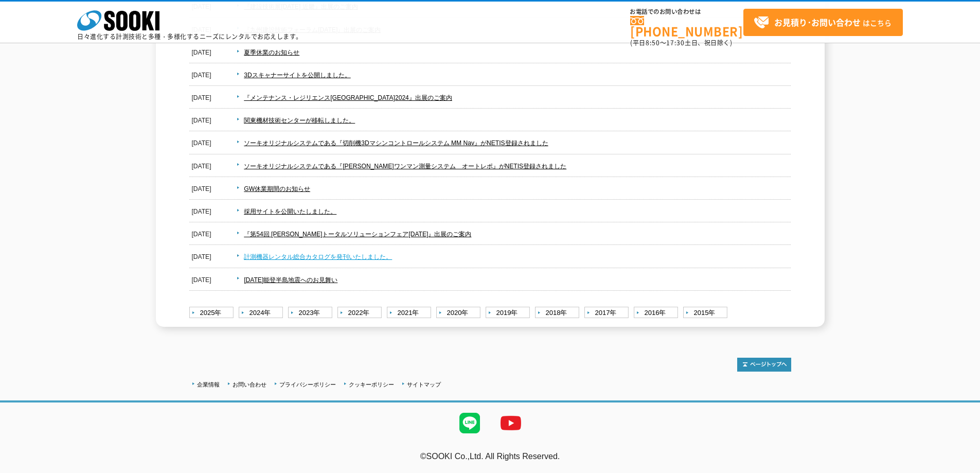 This screenshot has height=473, width=980. Describe the element at coordinates (307, 384) in the screenshot. I see `a: プライバシーポリシー` at that location.